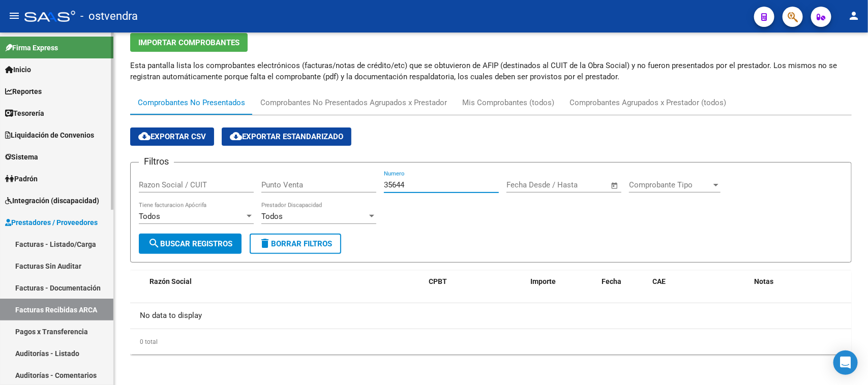 Image resolution: width=868 pixels, height=385 pixels. I want to click on span: Buscar Registros, so click(190, 244).